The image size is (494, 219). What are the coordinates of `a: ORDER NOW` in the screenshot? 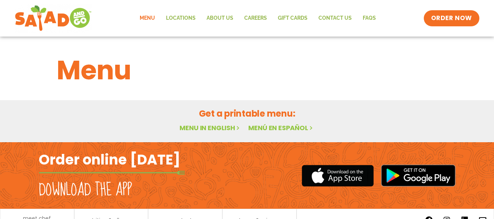 It's located at (451, 18).